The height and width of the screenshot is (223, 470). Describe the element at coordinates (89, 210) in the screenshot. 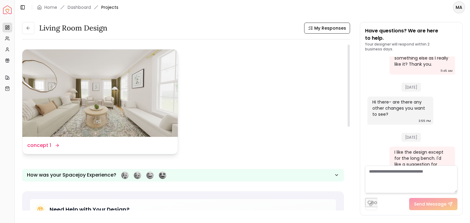

I see `h5: Need Help with Your Design?` at that location.